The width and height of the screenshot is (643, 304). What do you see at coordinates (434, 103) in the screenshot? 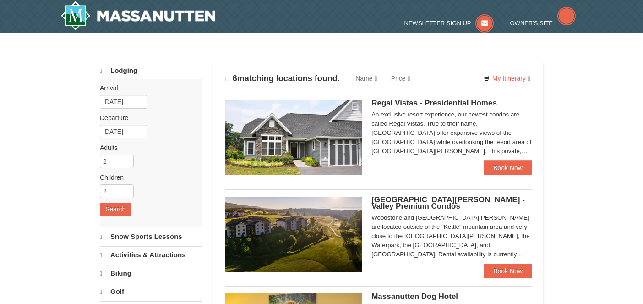
I see `span: Regal Vistas - Presidential Homes` at bounding box center [434, 103].